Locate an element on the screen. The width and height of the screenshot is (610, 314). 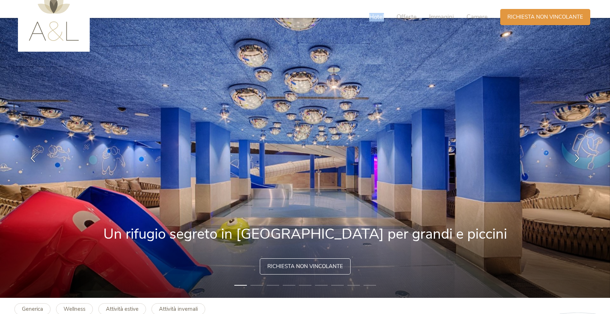
b: Attività invernali is located at coordinates (178, 309).